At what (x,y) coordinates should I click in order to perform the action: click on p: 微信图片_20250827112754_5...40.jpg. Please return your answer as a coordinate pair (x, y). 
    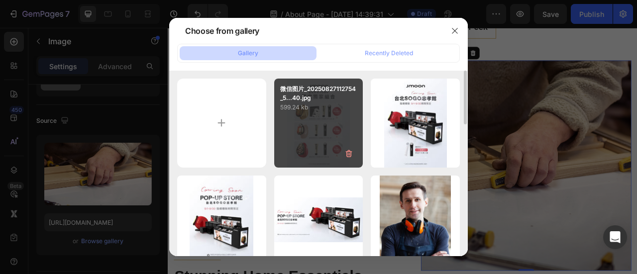
    Looking at the image, I should click on (318, 94).